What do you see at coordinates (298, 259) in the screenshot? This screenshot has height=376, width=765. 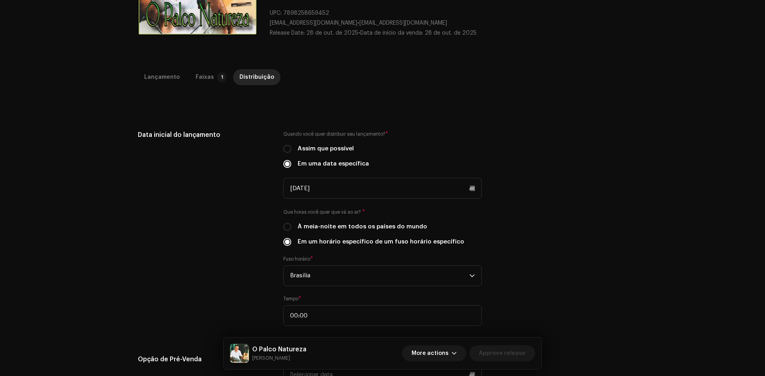 I see `label: Fuso horário` at bounding box center [298, 259].